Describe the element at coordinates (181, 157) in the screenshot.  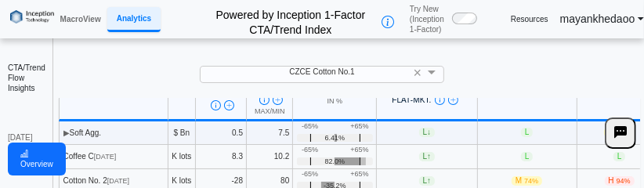
I see `td: K lots` at that location.